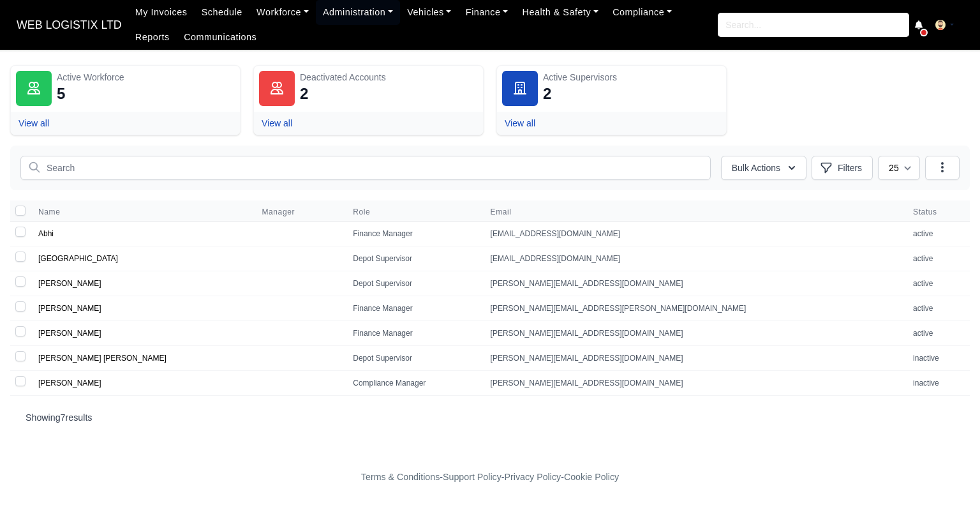  What do you see at coordinates (413, 383) in the screenshot?
I see `td: Compliance Manager` at bounding box center [413, 383].